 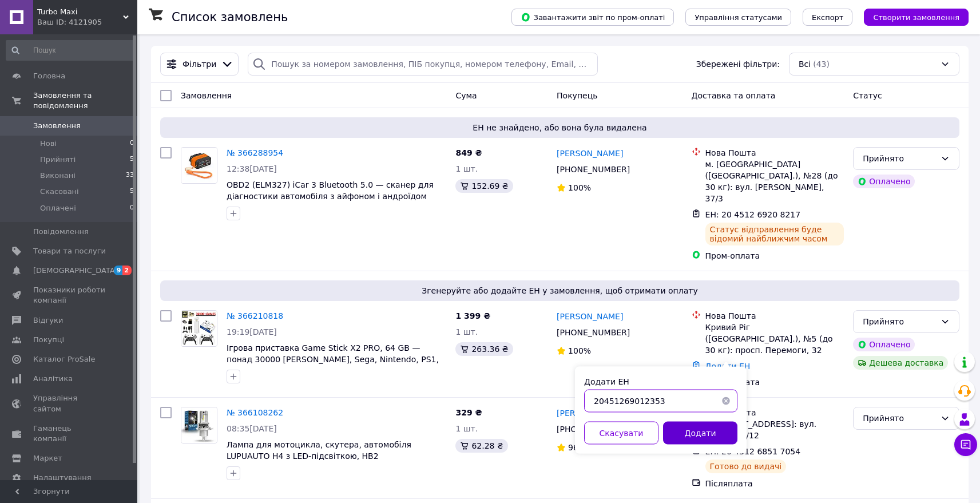 What do you see at coordinates (738, 17) in the screenshot?
I see `span: Управління статусами` at bounding box center [738, 17].